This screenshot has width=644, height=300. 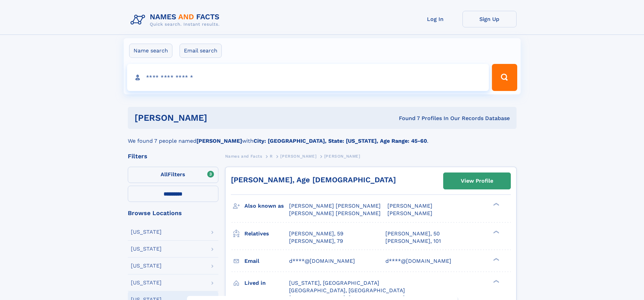 I want to click on img: Logo Names and Facts, so click(x=176, y=20).